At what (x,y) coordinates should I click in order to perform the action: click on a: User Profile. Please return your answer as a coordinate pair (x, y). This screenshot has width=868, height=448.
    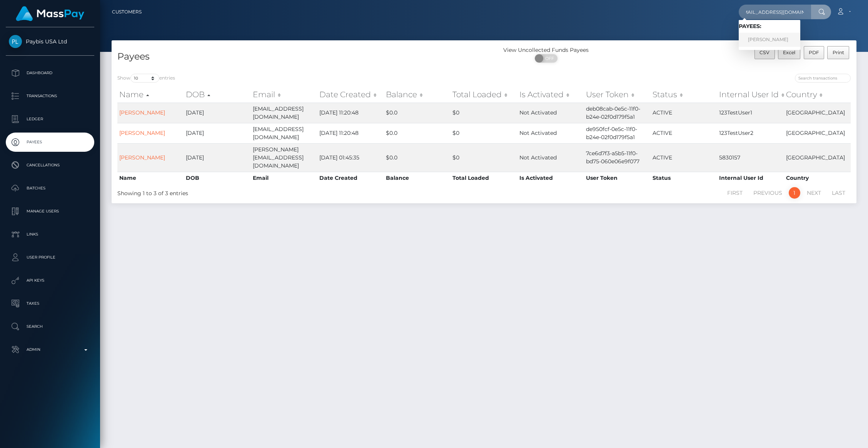
    Looking at the image, I should click on (50, 257).